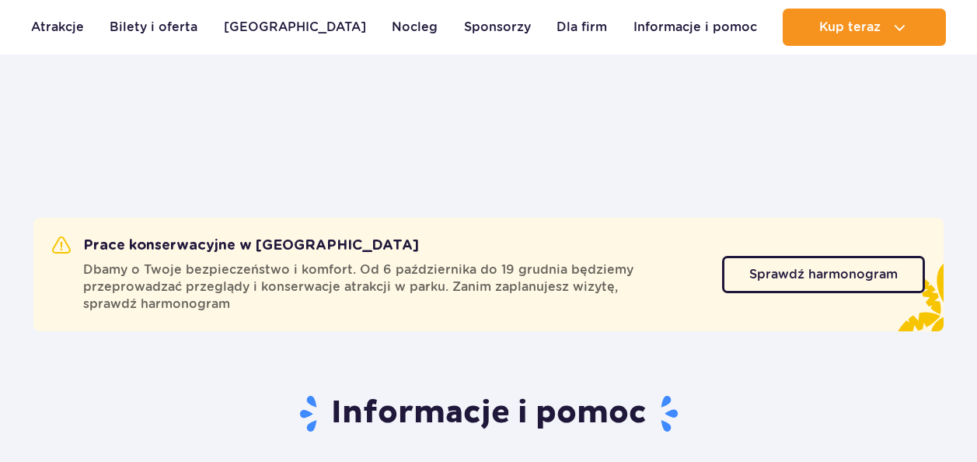 The height and width of the screenshot is (462, 977). Describe the element at coordinates (414, 27) in the screenshot. I see `a: Nocleg` at that location.